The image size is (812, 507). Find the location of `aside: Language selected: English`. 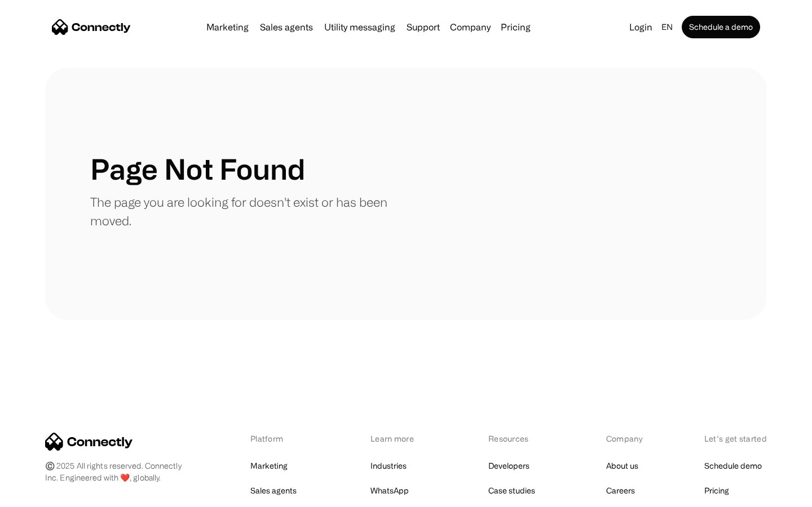

aside: Language selected: English is located at coordinates (39, 495).